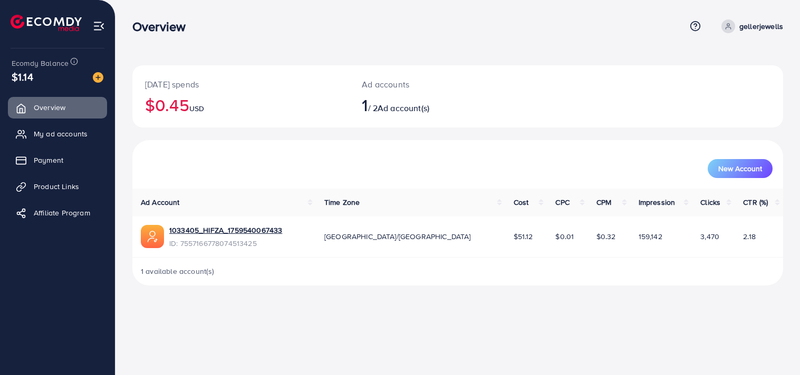  What do you see at coordinates (163, 26) in the screenshot?
I see `h3: Overview` at bounding box center [163, 26].